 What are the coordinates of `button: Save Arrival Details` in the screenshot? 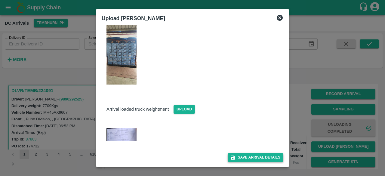 It's located at (256, 158).